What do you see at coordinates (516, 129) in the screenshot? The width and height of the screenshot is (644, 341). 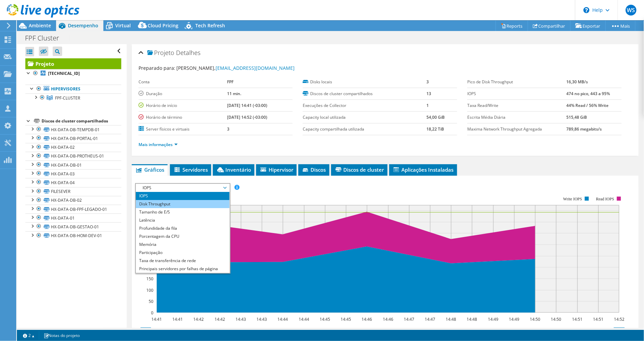 I see `label: Maxima Network Throughput Agregada` at bounding box center [516, 129].